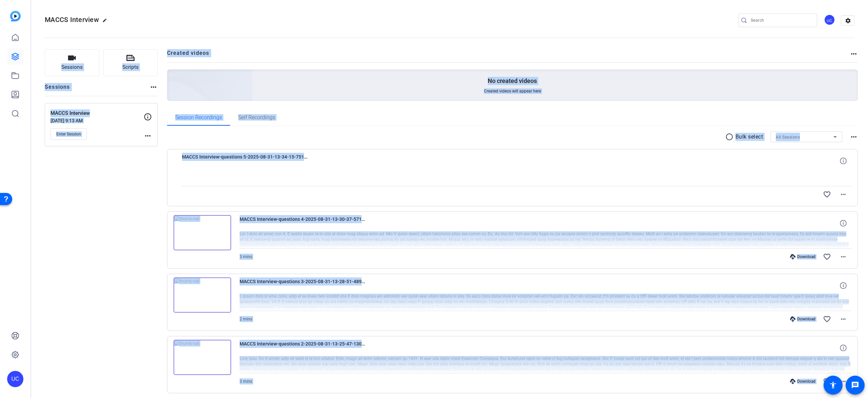 The height and width of the screenshot is (398, 868). I want to click on img: Creted videos background, so click(172, 76).